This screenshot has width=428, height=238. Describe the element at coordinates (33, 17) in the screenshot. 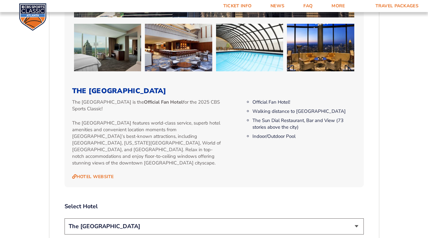

I see `img: CBS Sports Classic` at that location.